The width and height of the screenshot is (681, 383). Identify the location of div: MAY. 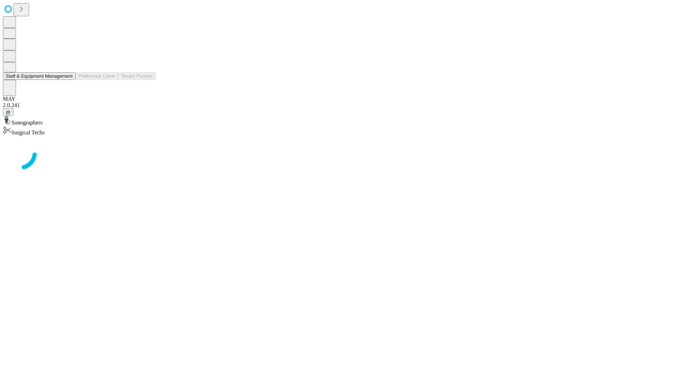
(341, 99).